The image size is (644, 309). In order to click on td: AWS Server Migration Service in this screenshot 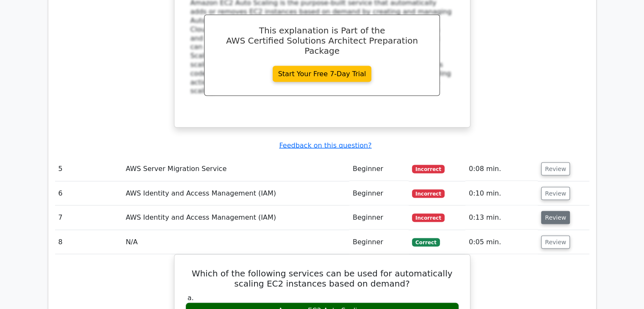, I will do `click(236, 169)`.